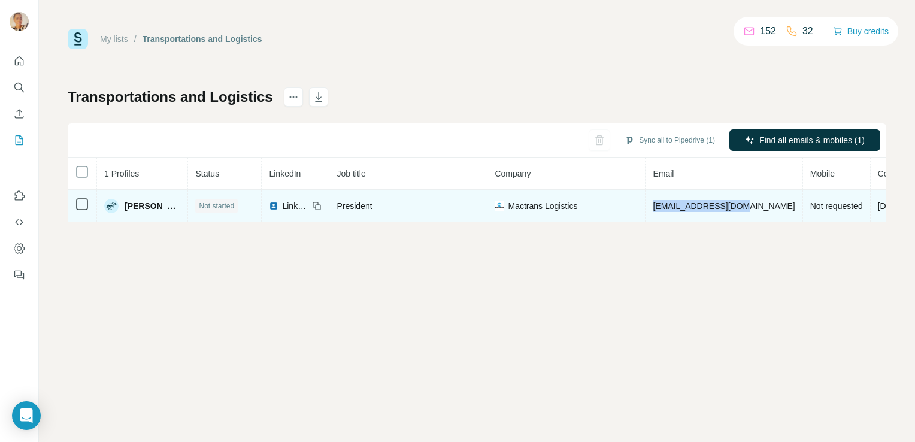 The image size is (915, 442). What do you see at coordinates (19, 140) in the screenshot?
I see `button: My lists` at bounding box center [19, 140].